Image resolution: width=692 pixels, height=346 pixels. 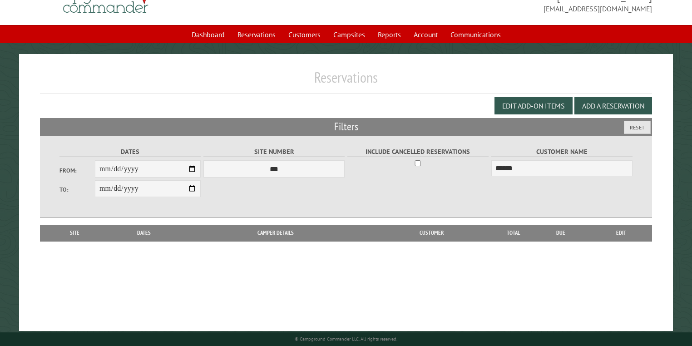 What do you see at coordinates (621, 233) in the screenshot?
I see `th: Edit` at bounding box center [621, 233].